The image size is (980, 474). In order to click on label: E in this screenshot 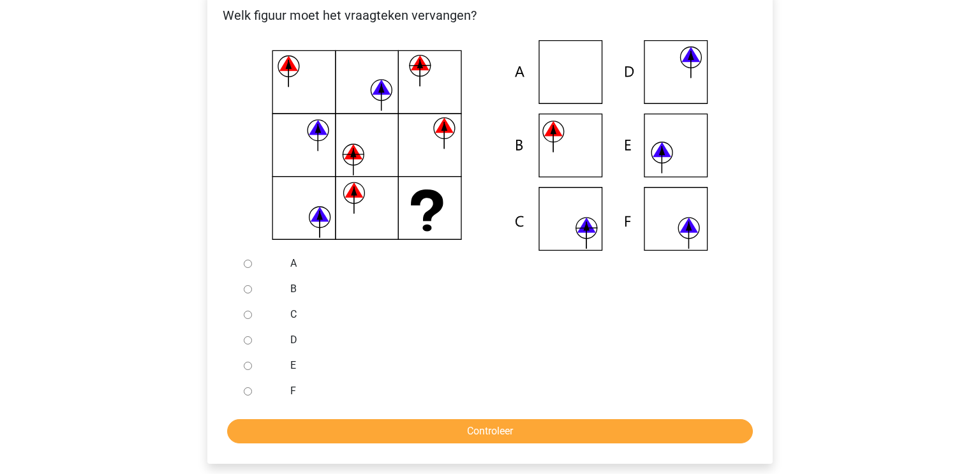, I will do `click(511, 366)`.